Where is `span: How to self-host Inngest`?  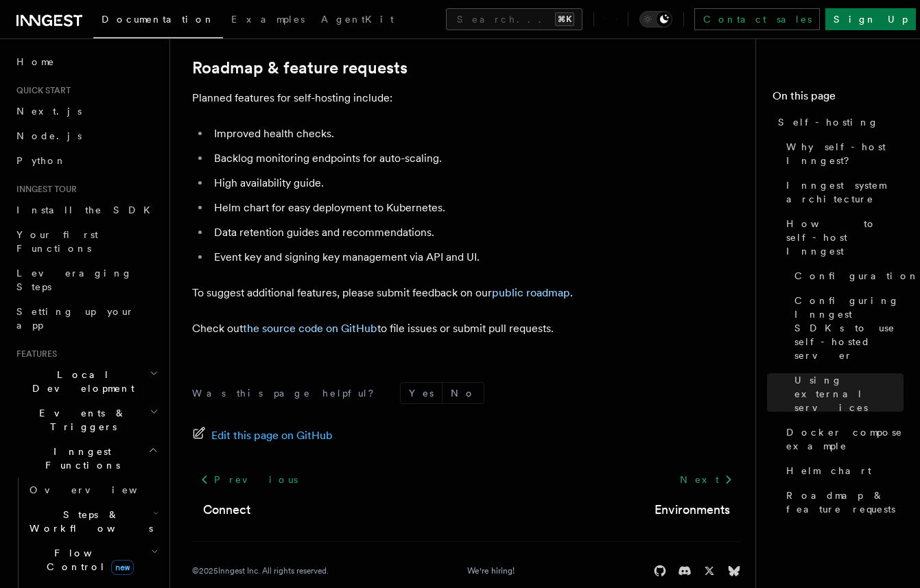 span: How to self-host Inngest is located at coordinates (844, 238).